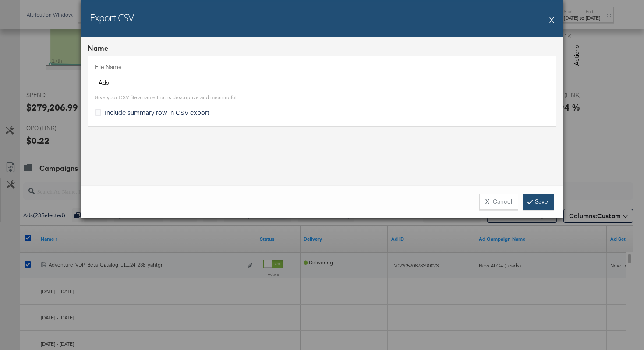 The width and height of the screenshot is (644, 350). I want to click on strong: X, so click(487, 201).